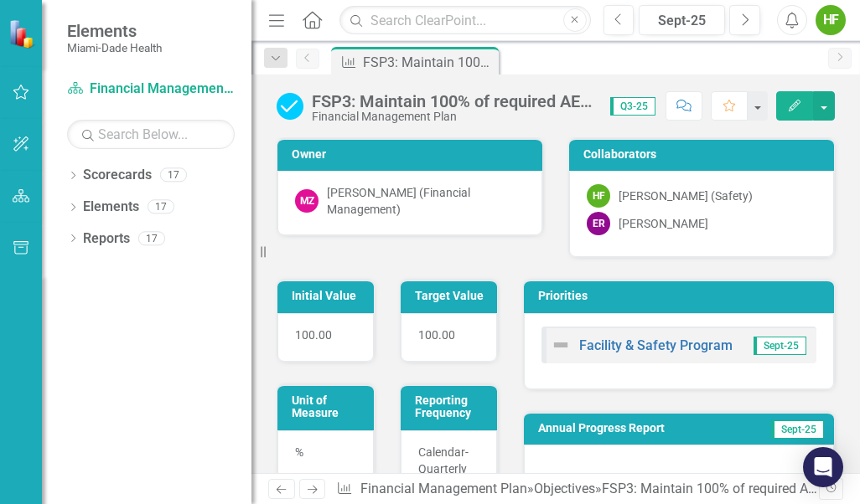 Image resolution: width=860 pixels, height=504 pixels. I want to click on button: Sept-25, so click(682, 20).